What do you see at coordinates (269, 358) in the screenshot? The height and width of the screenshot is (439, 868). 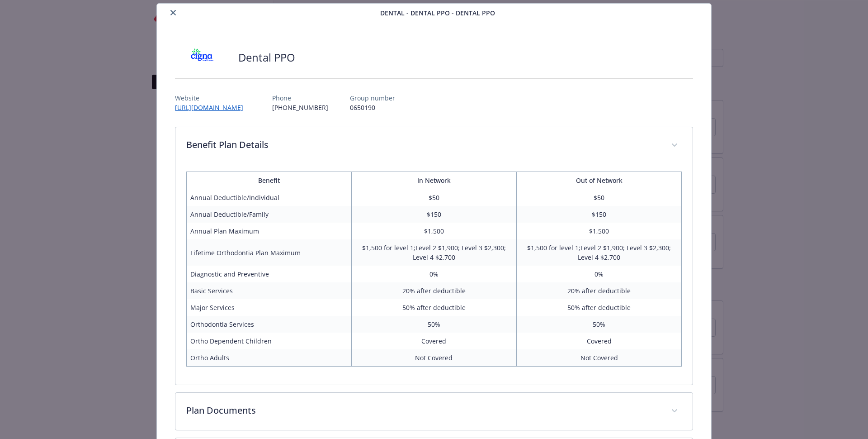 I see `td: Ortho Adults` at bounding box center [269, 358].